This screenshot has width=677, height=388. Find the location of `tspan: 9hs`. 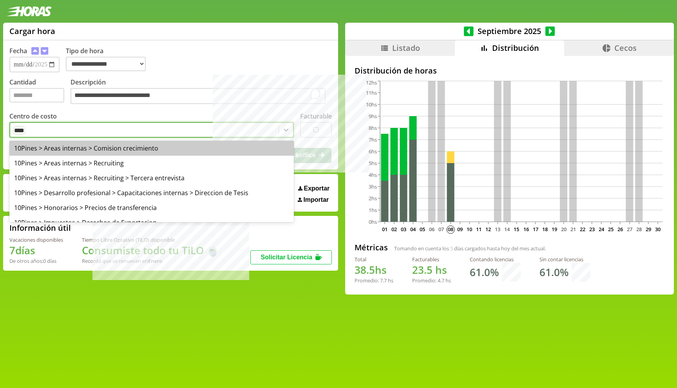

tspan: 9hs is located at coordinates (372, 116).